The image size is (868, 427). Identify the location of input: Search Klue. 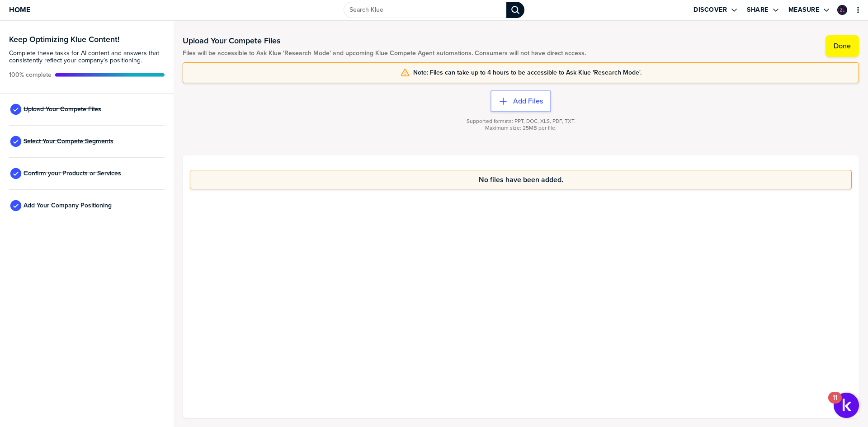
(425, 10).